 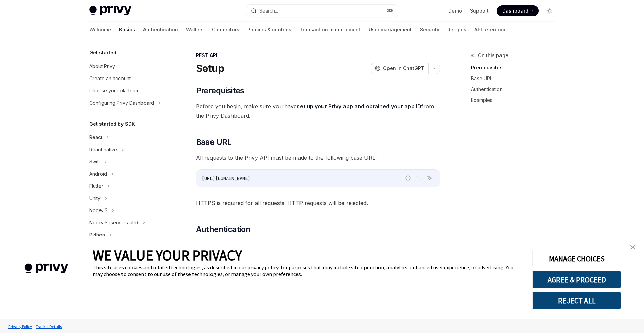 I want to click on span: Authentication, so click(x=223, y=230).